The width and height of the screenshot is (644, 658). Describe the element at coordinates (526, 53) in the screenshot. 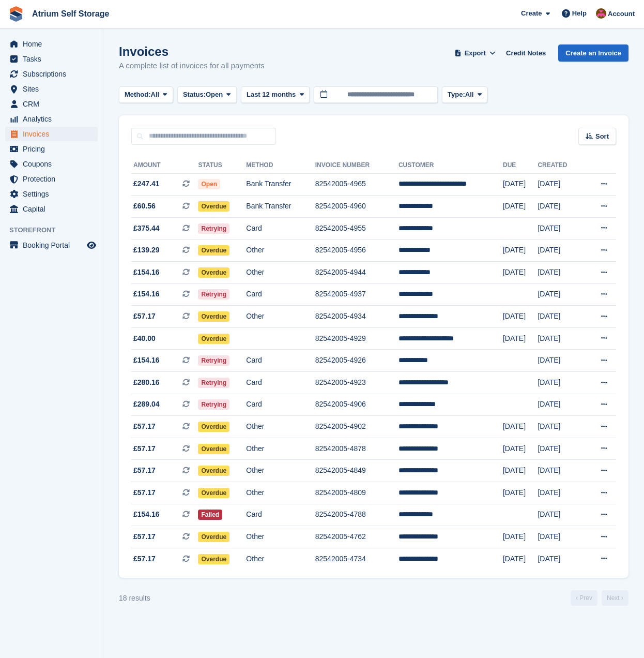

I see `a: Credit Notes` at that location.